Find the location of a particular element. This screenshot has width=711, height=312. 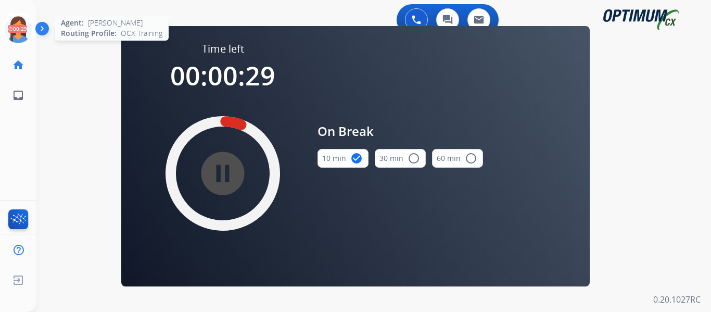

span: On Break is located at coordinates (400, 131).